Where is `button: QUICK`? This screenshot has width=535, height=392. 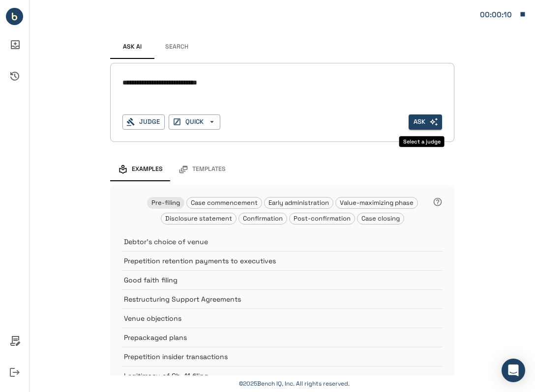 button: QUICK is located at coordinates (194, 122).